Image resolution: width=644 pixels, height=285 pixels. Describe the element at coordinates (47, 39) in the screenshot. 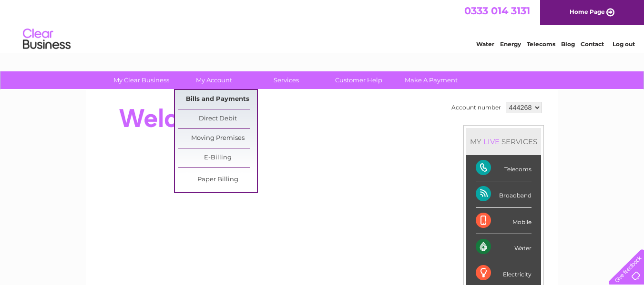

I see `img: logo.png` at that location.